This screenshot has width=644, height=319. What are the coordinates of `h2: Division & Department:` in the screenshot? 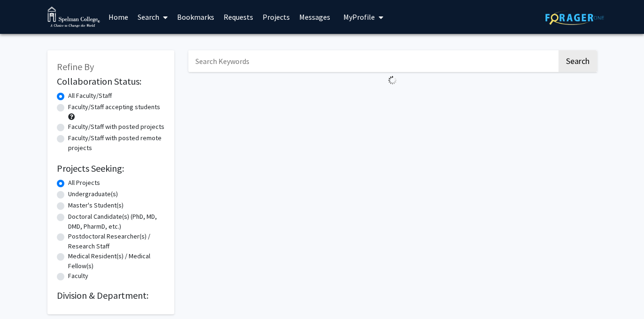 It's located at (111, 295).